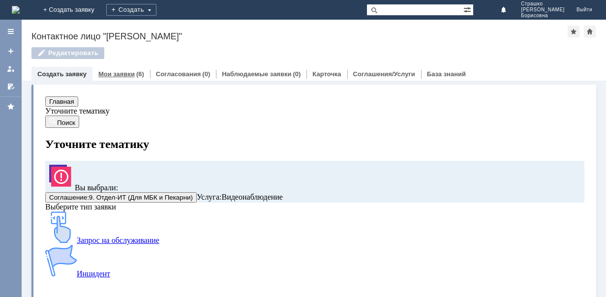  What do you see at coordinates (256, 74) in the screenshot?
I see `a: Наблюдаемые заявки` at bounding box center [256, 74].